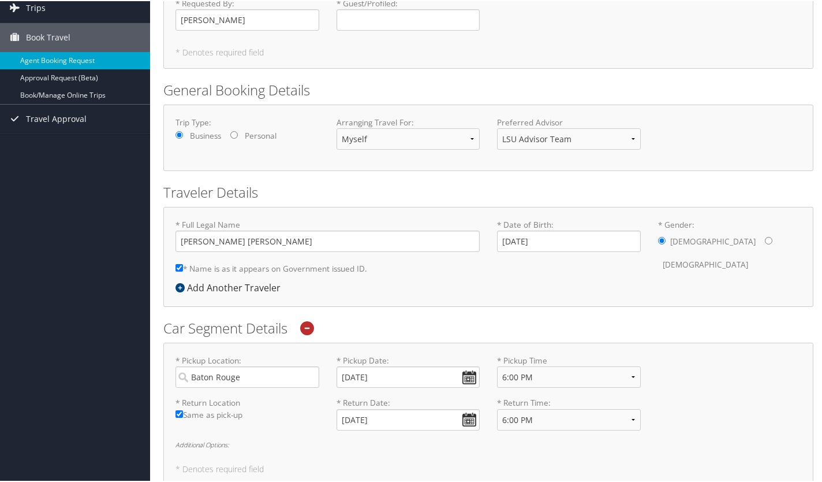 Image resolution: width=822 pixels, height=482 pixels. I want to click on select: * Pickup Time, so click(569, 375).